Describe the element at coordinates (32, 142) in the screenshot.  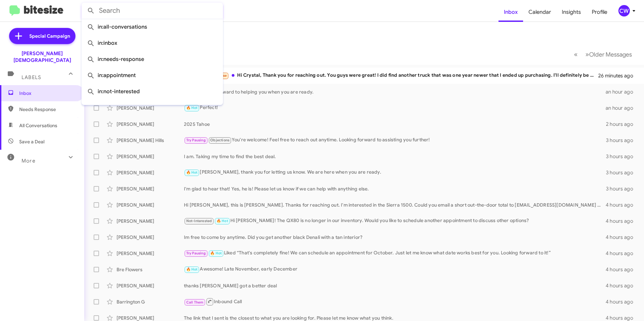
I see `span: Save a Deal` at that location.